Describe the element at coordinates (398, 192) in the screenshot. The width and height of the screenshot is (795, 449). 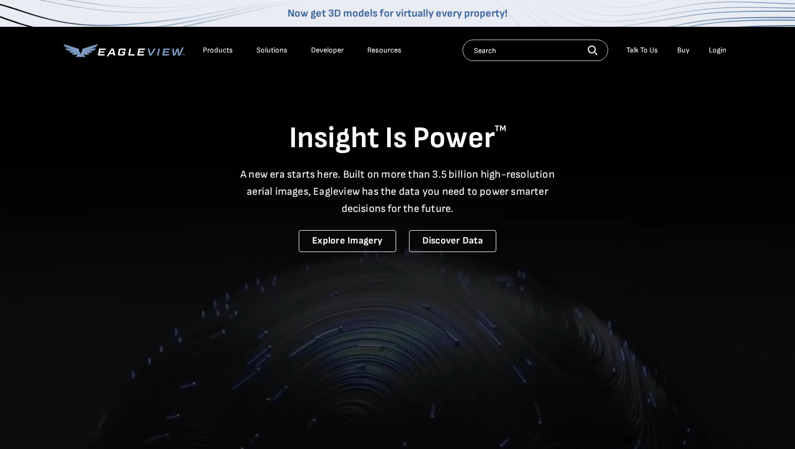
I see `p: A new era starts here. Built on more than 3.5 billion high-resolution aerial images, Eagleview ha...` at that location.